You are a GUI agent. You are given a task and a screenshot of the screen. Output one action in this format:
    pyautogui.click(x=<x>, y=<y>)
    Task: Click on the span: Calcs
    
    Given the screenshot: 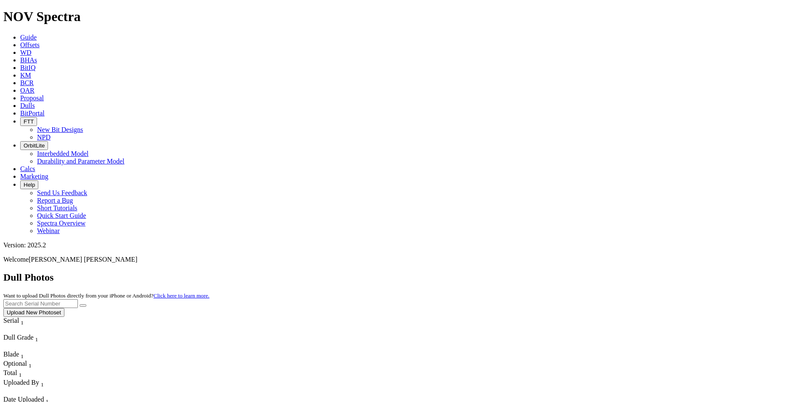 What is the action you would take?
    pyautogui.click(x=28, y=169)
    